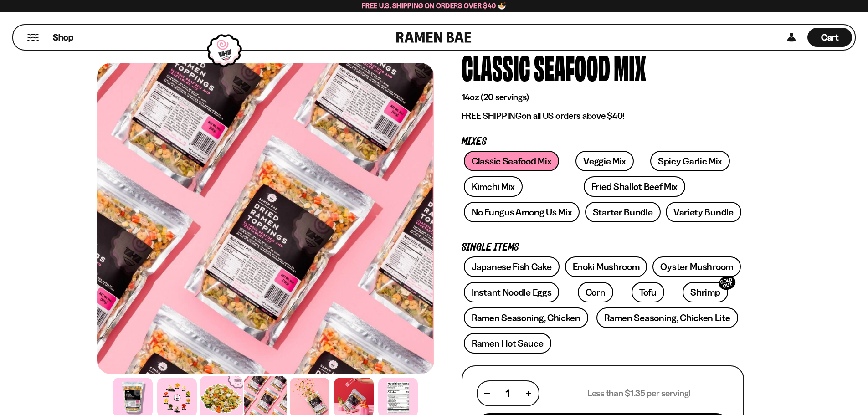  Describe the element at coordinates (521, 212) in the screenshot. I see `a: No Fungus Among Us Mix` at that location.